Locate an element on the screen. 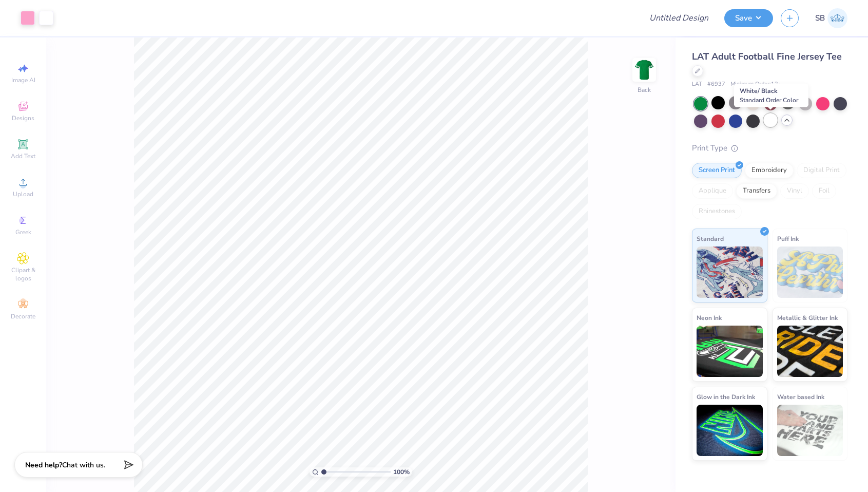 This screenshot has height=492, width=868. span: Water based Ink is located at coordinates (801, 397).